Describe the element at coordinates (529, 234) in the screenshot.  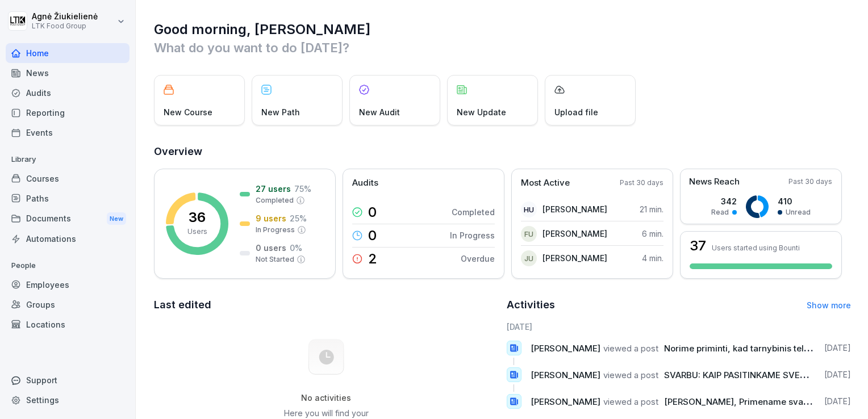
I see `div: FU` at that location.